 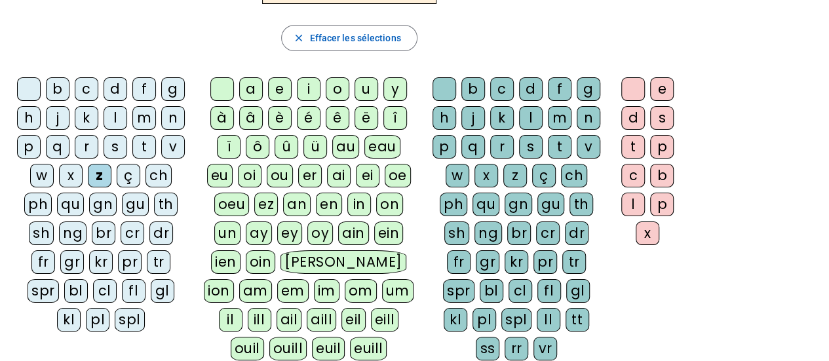 I want to click on div: î, so click(x=395, y=118).